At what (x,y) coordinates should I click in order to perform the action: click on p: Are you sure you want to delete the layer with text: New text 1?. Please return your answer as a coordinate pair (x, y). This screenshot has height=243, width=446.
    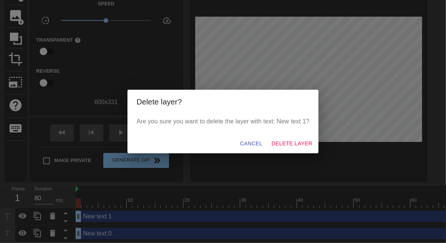
    Looking at the image, I should click on (223, 121).